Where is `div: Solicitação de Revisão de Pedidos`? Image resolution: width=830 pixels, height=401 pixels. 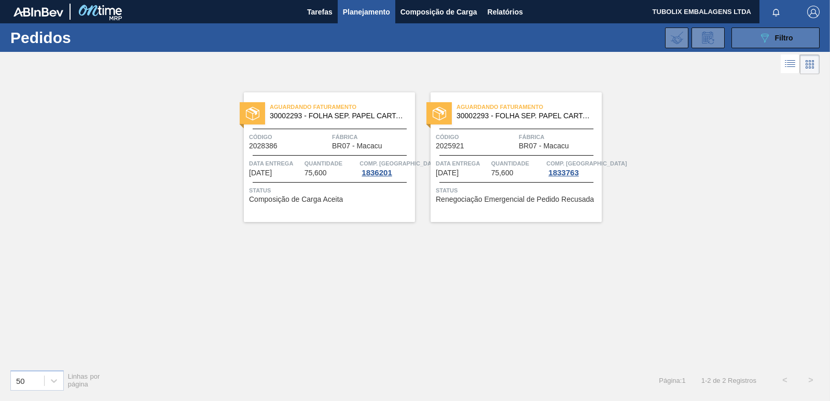 div: Solicitação de Revisão de Pedidos is located at coordinates (708, 38).